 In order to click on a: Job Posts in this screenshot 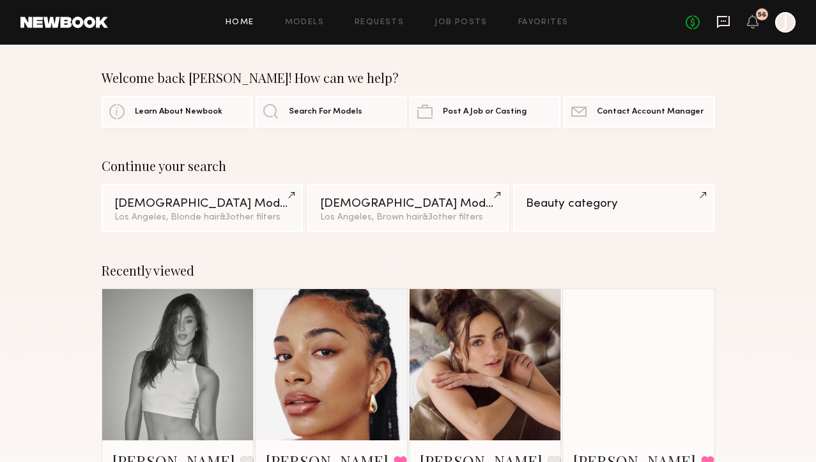, I will do `click(461, 22)`.